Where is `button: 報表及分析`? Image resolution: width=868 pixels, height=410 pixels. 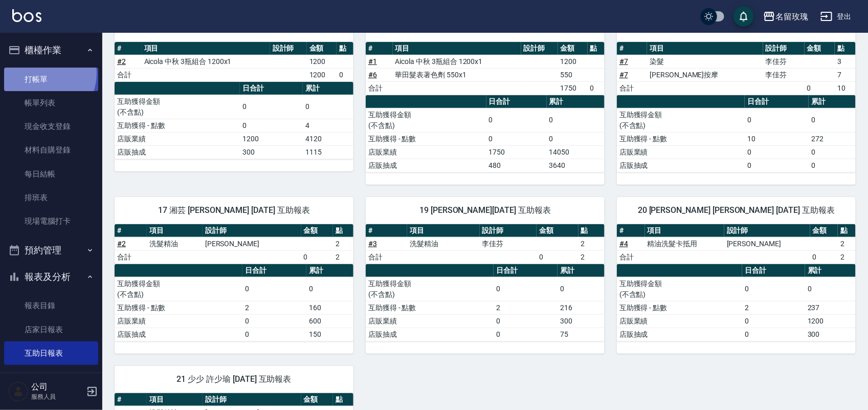 button: 報表及分析 is located at coordinates (51, 277).